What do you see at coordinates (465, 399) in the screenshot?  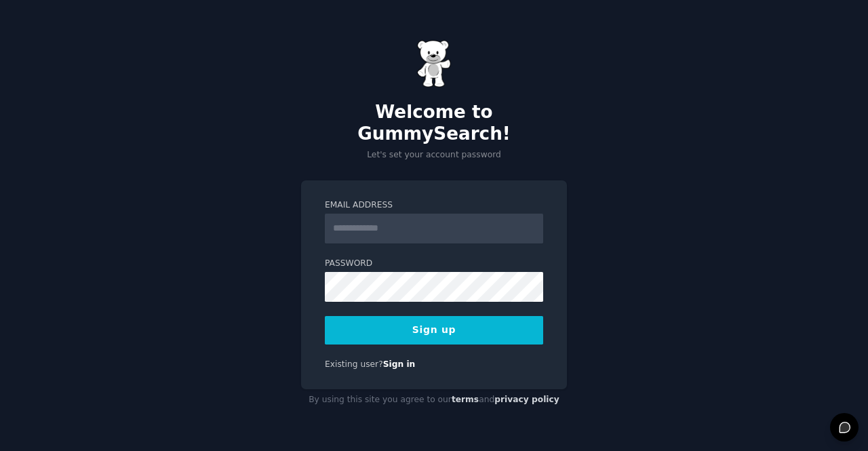 I see `a: terms` at bounding box center [465, 399].